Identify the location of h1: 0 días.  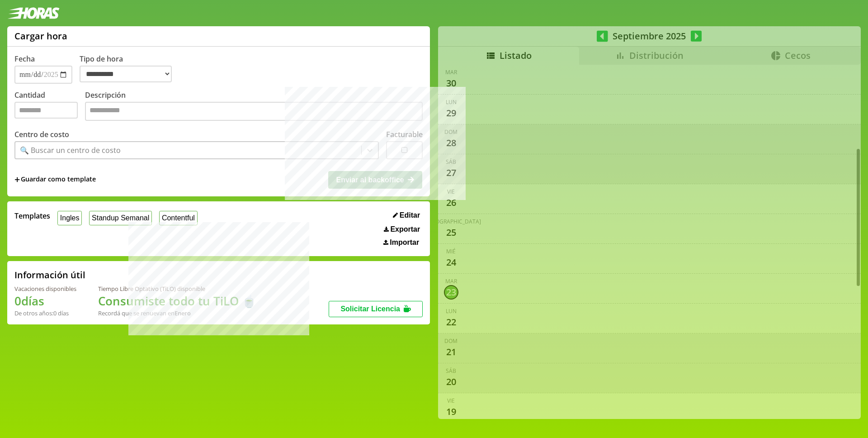
(45, 301).